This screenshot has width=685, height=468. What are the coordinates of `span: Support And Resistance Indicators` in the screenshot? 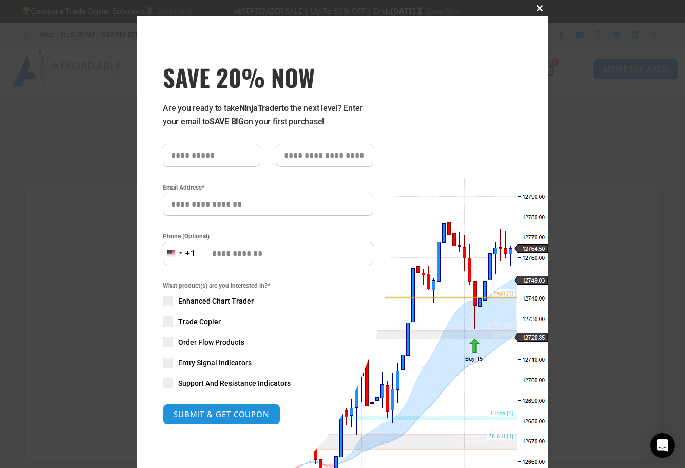 It's located at (234, 383).